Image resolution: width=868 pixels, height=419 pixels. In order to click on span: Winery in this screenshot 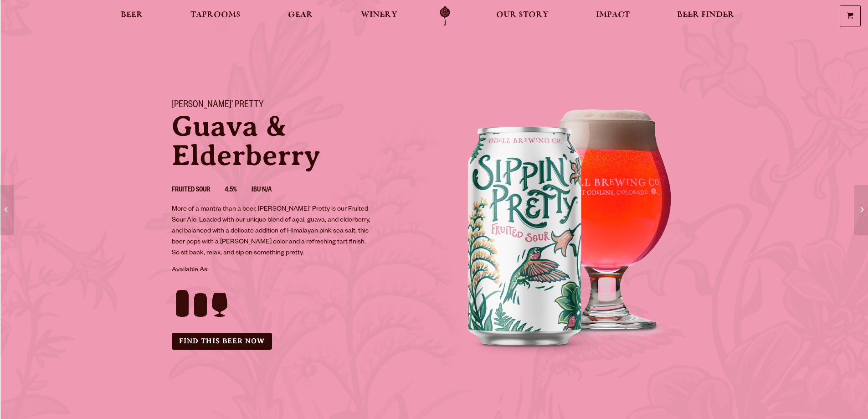, I will do `click(379, 15)`.